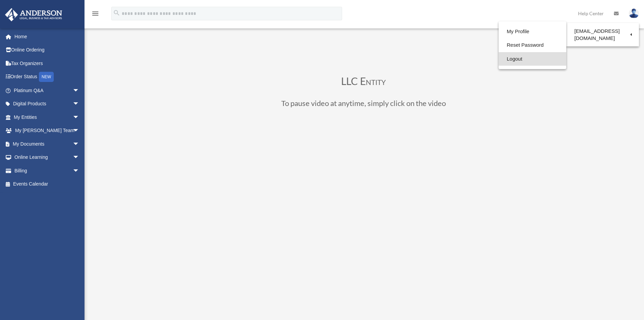 The image size is (644, 320). Describe the element at coordinates (47, 90) in the screenshot. I see `a: Platinum Q&Aarrow_drop_down` at that location.